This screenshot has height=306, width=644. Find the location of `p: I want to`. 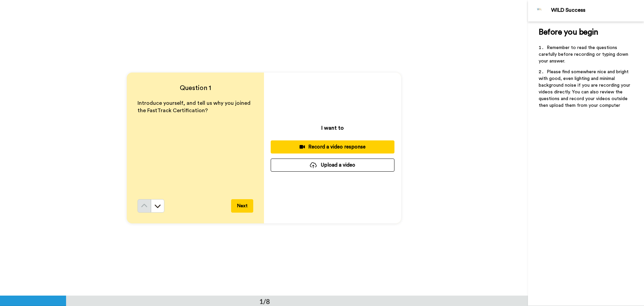

p: I want to is located at coordinates (332, 128).